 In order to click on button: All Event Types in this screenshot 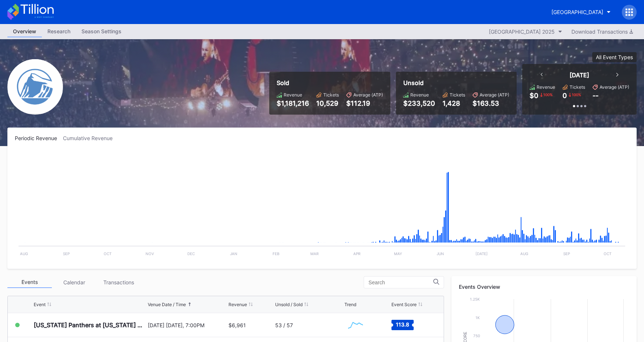, I will do `click(614, 57)`.